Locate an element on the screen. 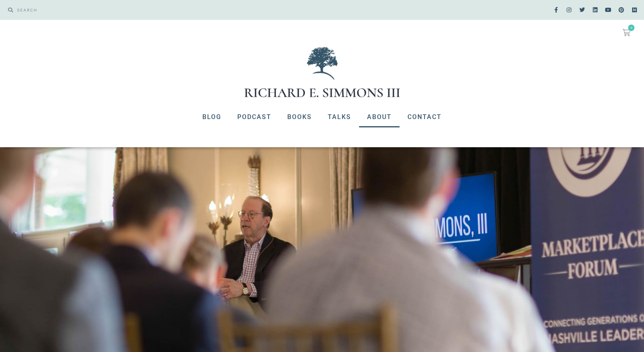  input: SEARCH is located at coordinates (166, 10).